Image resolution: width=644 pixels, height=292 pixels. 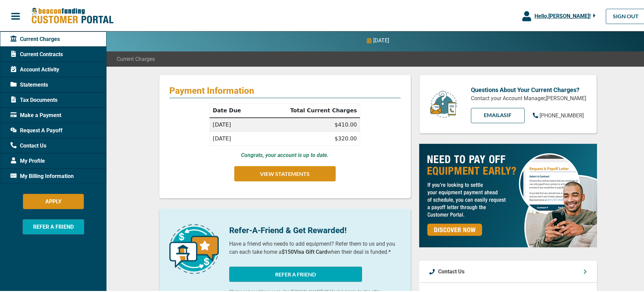 What do you see at coordinates (72, 15) in the screenshot?
I see `img: Beacon Funding Customer Portal Logo` at bounding box center [72, 15].